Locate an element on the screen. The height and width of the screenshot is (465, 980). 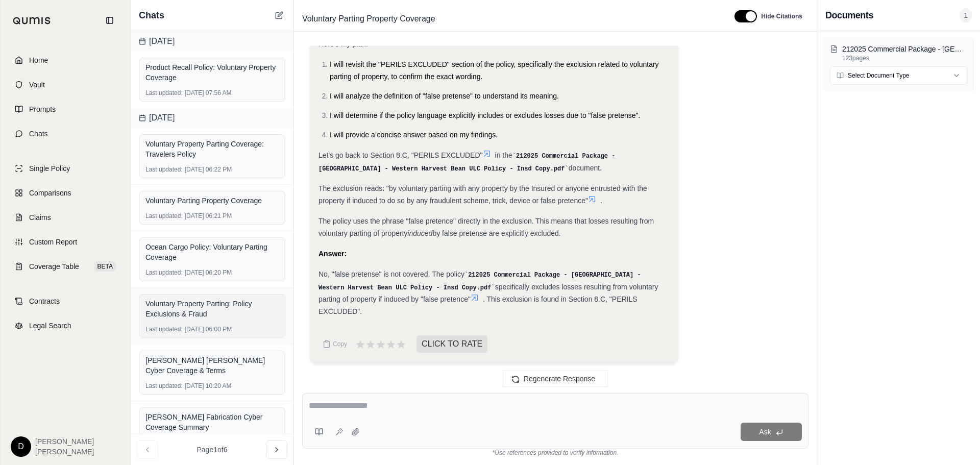
a: Coverage TableBETA is located at coordinates (66, 266).